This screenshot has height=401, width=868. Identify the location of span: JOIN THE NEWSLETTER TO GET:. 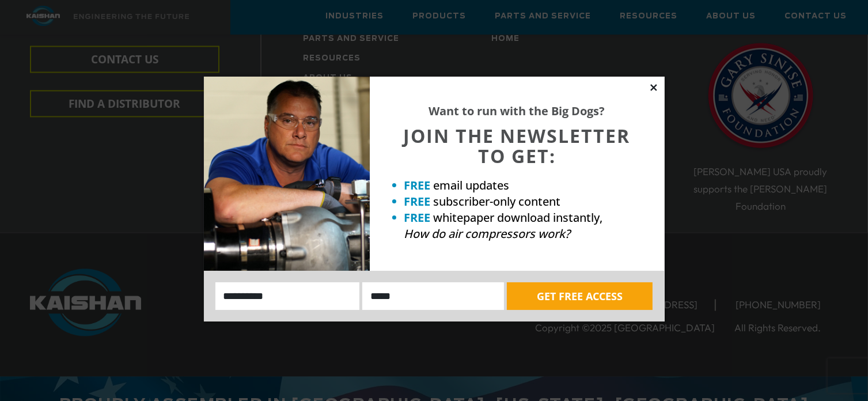
(517, 146).